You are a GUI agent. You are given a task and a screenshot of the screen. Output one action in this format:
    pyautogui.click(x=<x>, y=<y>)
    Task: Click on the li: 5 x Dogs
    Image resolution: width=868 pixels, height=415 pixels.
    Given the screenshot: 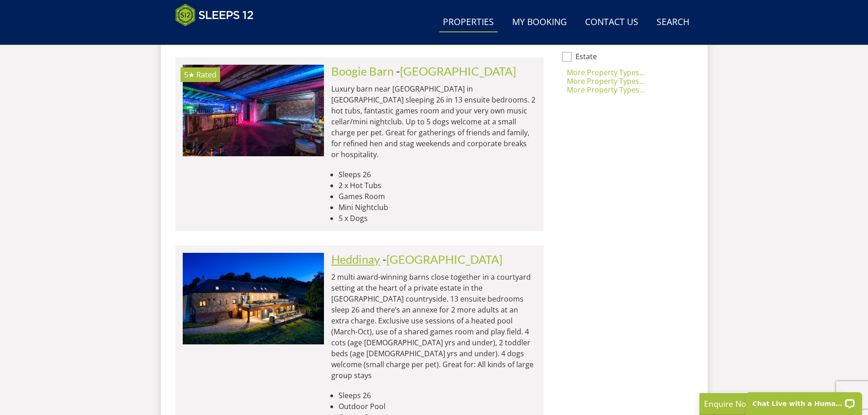 What is the action you would take?
    pyautogui.click(x=437, y=218)
    